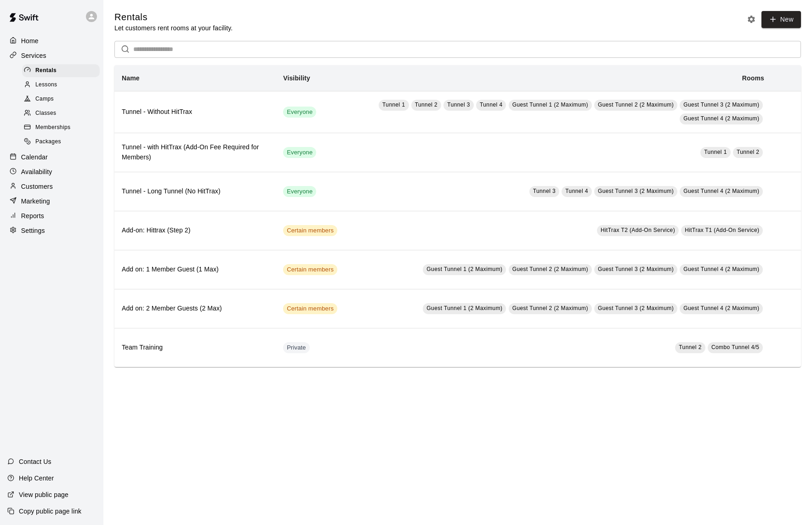 The image size is (812, 525). Describe the element at coordinates (752, 20) in the screenshot. I see `button: Rental settings` at that location.